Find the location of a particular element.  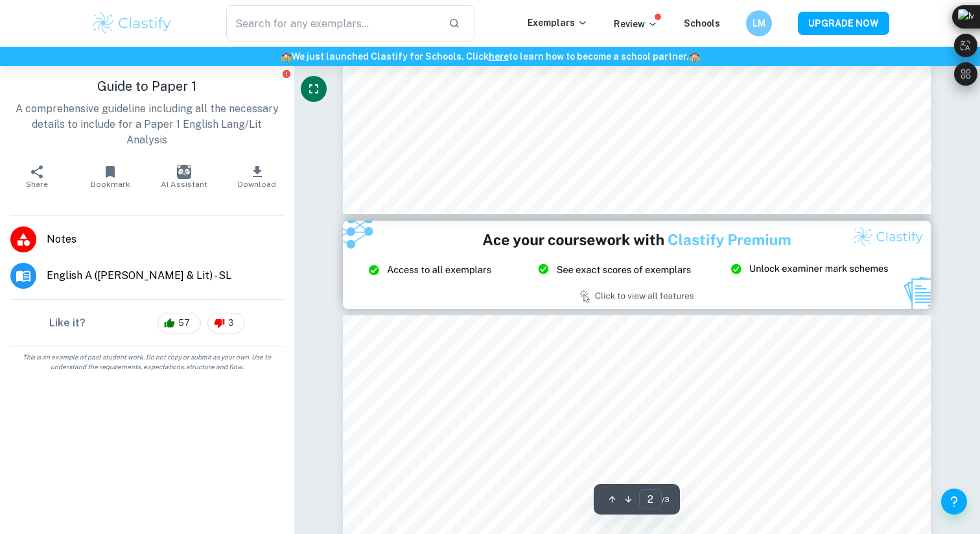

span: 3 is located at coordinates (231, 323).